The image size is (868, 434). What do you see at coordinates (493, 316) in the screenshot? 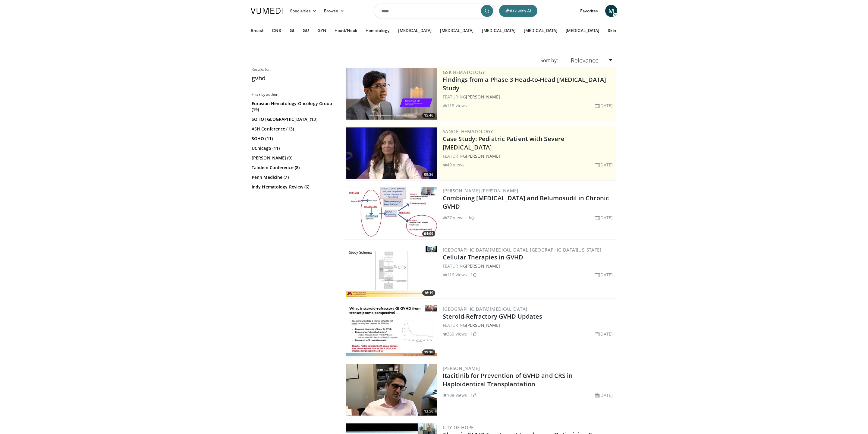
I see `a: Steroid-Refractory GVHD Updates` at bounding box center [493, 316].